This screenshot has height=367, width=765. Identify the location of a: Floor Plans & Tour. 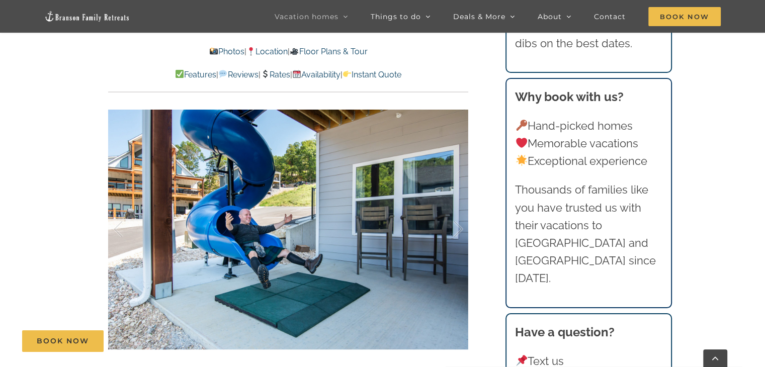
(328, 51).